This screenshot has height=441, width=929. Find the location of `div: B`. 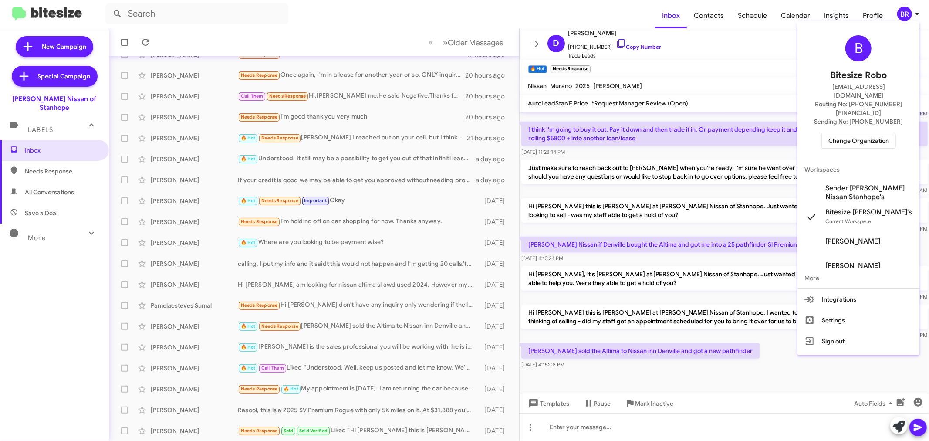

div: B is located at coordinates (859, 48).